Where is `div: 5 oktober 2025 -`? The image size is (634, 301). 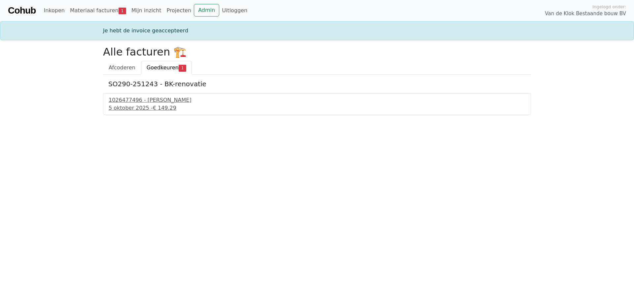
div: 5 oktober 2025 - is located at coordinates (317, 108).